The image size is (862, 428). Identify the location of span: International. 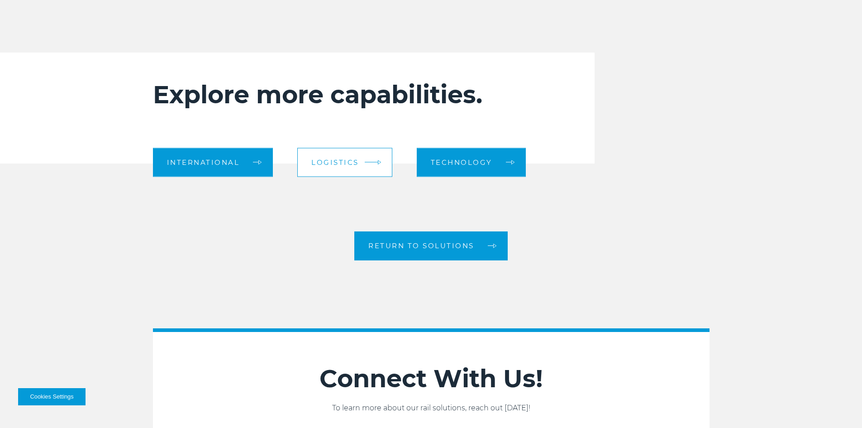
(203, 162).